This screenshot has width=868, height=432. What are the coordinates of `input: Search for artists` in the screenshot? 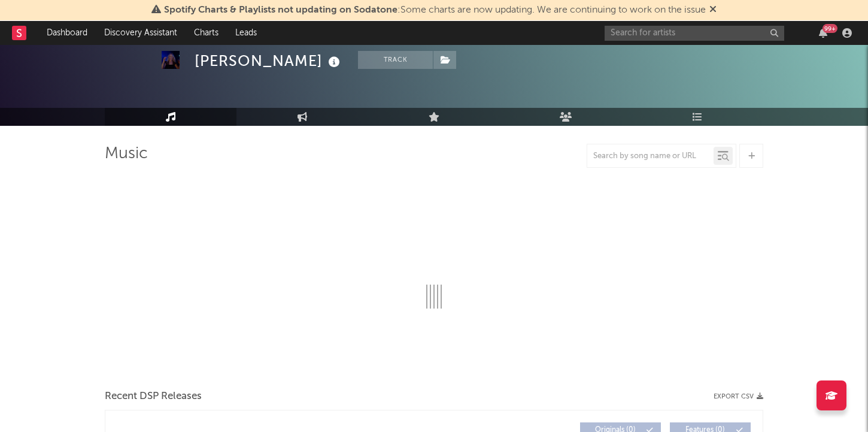 It's located at (694, 33).